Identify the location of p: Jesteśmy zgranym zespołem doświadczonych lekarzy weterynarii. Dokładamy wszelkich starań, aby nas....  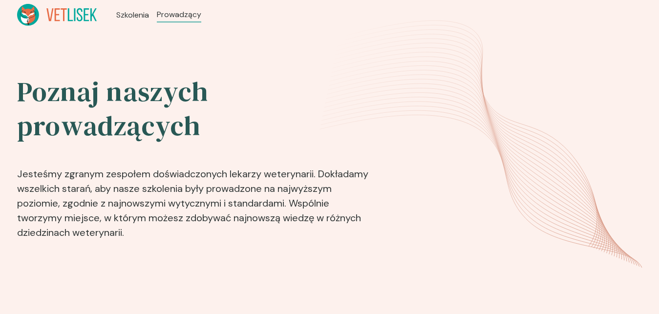
(195, 197).